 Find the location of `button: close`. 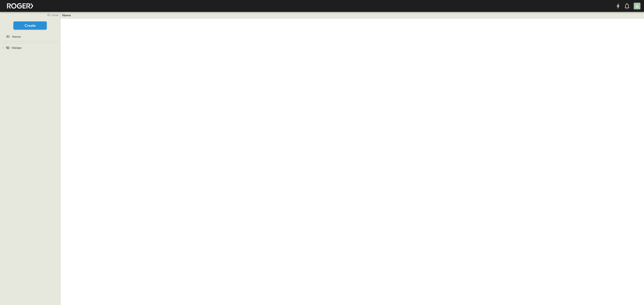

button: close is located at coordinates (52, 15).